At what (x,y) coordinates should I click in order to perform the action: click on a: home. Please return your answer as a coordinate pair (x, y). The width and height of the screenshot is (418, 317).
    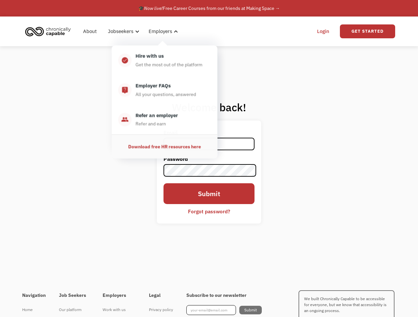
    Looking at the image, I should click on (49, 31).